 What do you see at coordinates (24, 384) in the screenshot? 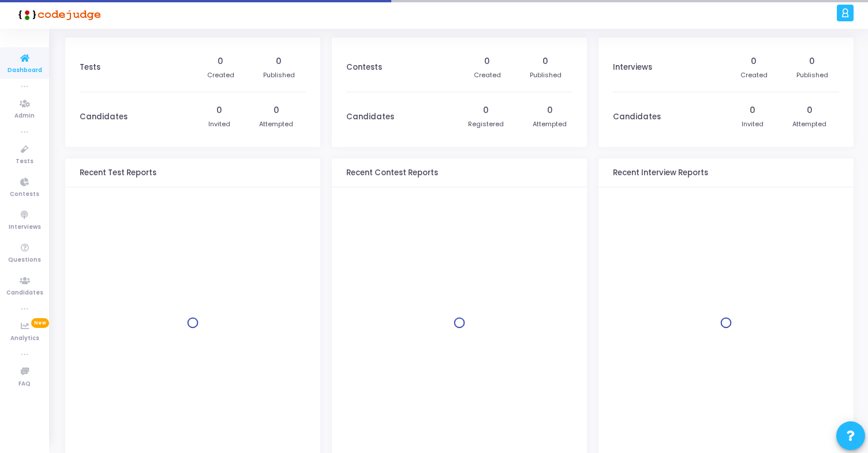
I see `span: FAQ` at bounding box center [24, 384].